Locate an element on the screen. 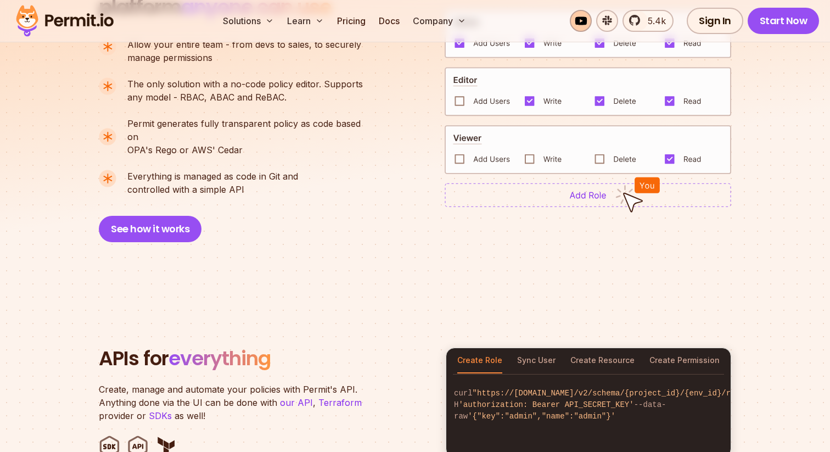 This screenshot has height=452, width=830. button: Sync User is located at coordinates (536, 360).